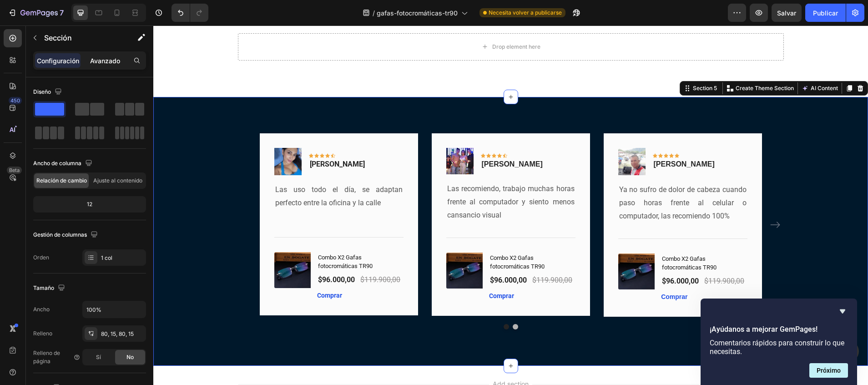 This screenshot has width=868, height=385. I want to click on font: Relleno de página, so click(52, 357).